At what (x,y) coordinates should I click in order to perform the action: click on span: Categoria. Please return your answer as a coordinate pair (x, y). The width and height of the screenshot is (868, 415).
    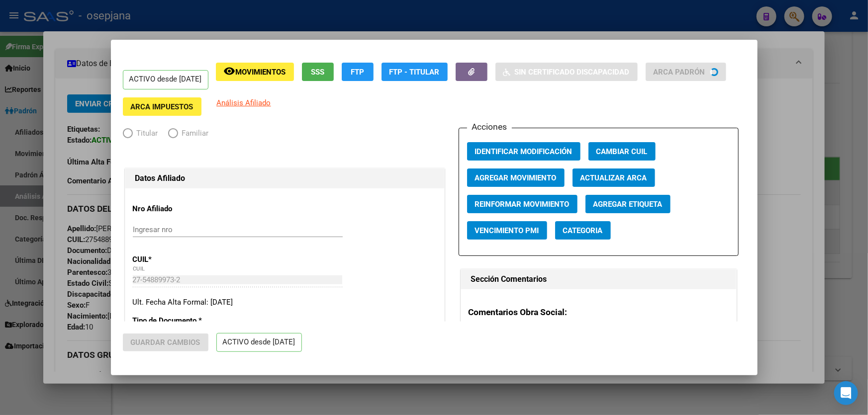
    Looking at the image, I should click on (583, 231).